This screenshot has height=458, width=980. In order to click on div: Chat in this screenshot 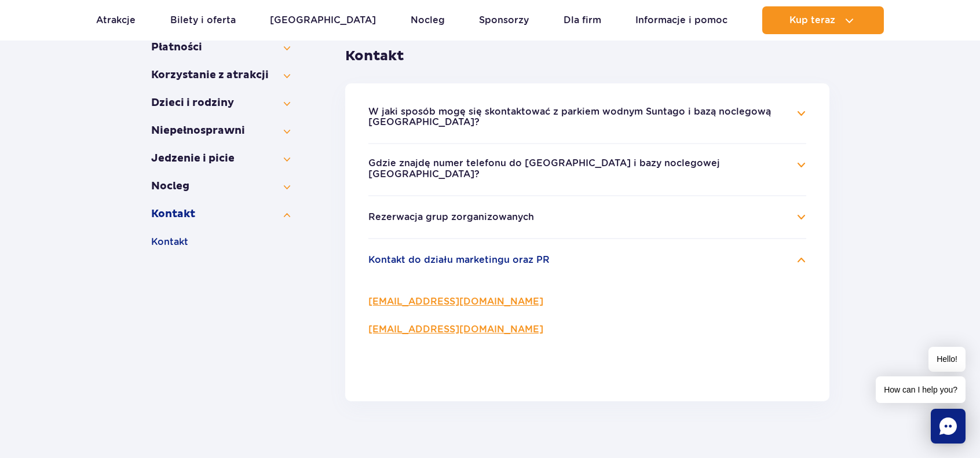, I will do `click(948, 426)`.